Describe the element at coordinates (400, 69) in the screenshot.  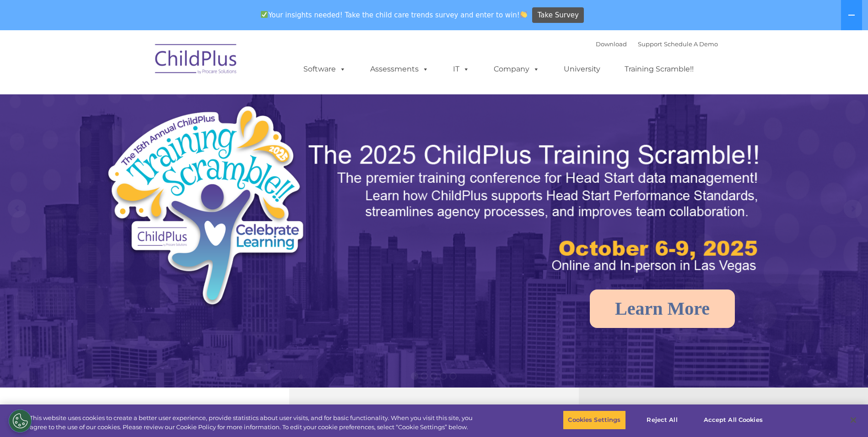
I see `a: Assessments` at that location.